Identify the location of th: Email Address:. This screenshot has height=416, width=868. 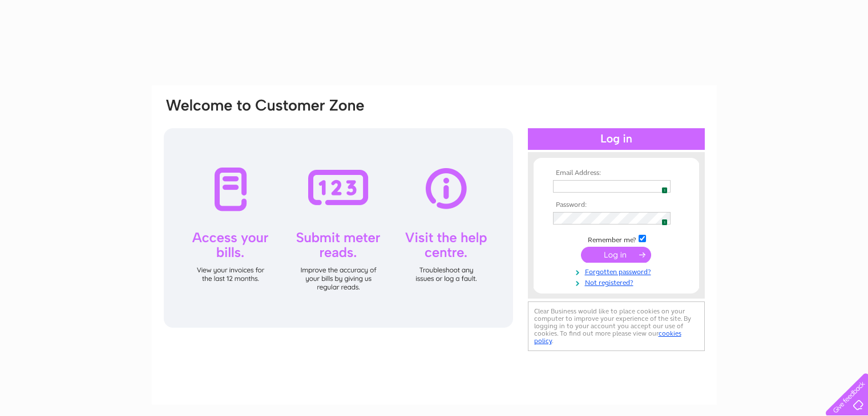
(616, 174).